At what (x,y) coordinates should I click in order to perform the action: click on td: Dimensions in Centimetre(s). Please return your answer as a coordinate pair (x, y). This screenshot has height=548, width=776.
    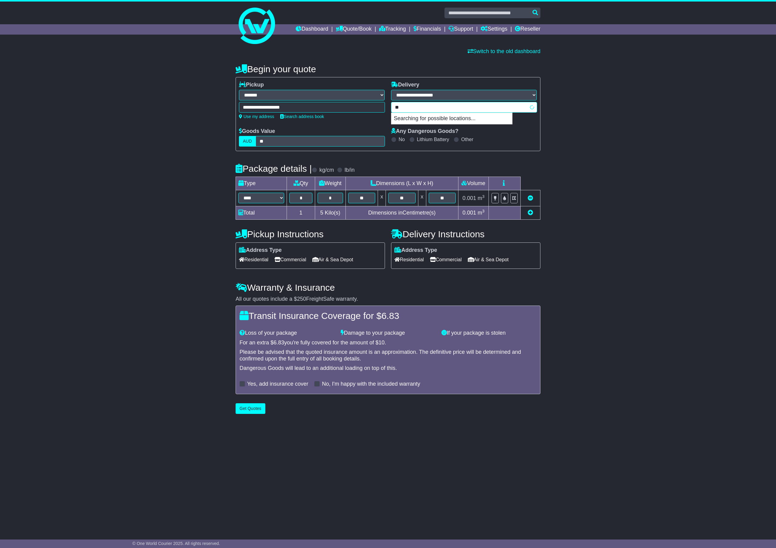
    Looking at the image, I should click on (402, 213).